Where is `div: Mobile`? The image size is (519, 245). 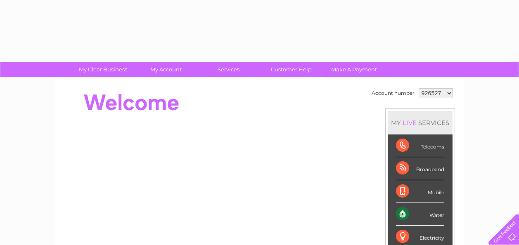
div: Mobile is located at coordinates (420, 192).